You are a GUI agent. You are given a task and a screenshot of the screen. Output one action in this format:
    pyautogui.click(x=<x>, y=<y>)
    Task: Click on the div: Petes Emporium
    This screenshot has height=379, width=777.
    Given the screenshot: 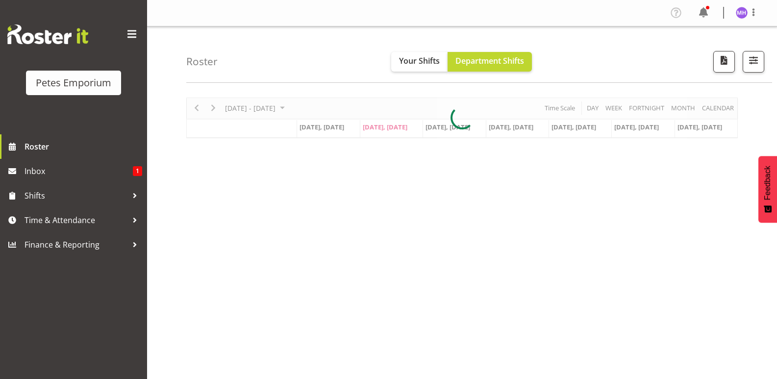 What is the action you would take?
    pyautogui.click(x=74, y=83)
    